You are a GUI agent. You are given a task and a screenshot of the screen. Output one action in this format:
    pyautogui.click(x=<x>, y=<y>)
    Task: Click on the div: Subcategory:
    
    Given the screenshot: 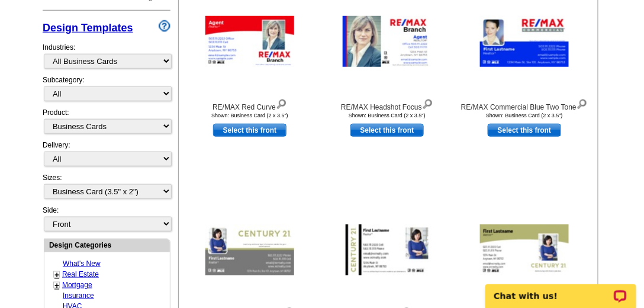 What is the action you would take?
    pyautogui.click(x=106, y=90)
    